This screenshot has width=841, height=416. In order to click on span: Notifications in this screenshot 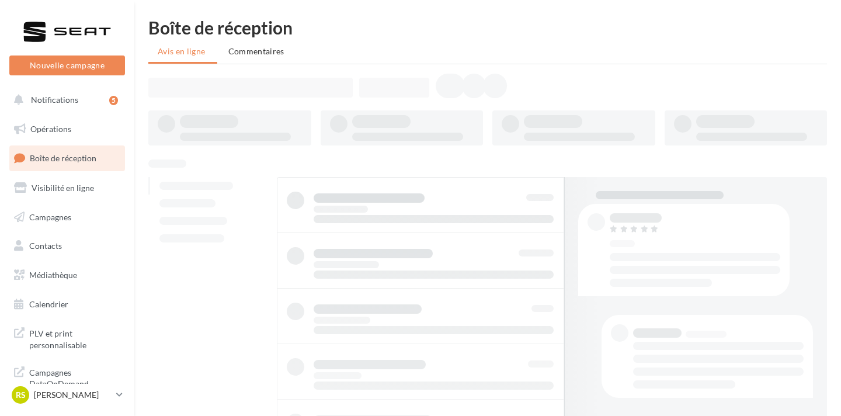, I will do `click(54, 99)`.